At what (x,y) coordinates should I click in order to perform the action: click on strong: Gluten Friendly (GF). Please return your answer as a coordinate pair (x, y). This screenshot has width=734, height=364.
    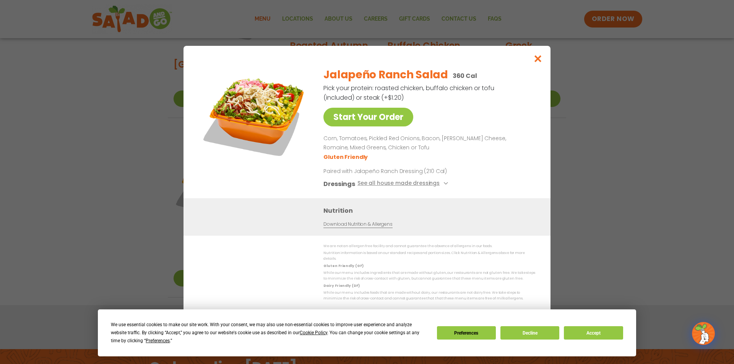
    Looking at the image, I should click on (343, 266).